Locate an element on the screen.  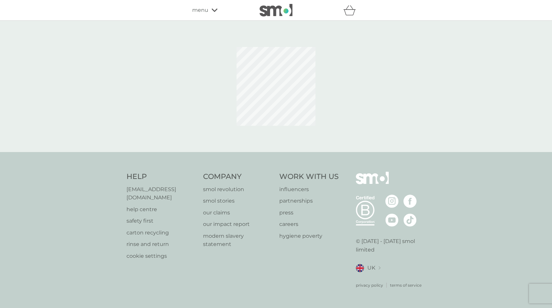
a: our impact report is located at coordinates (238, 225).